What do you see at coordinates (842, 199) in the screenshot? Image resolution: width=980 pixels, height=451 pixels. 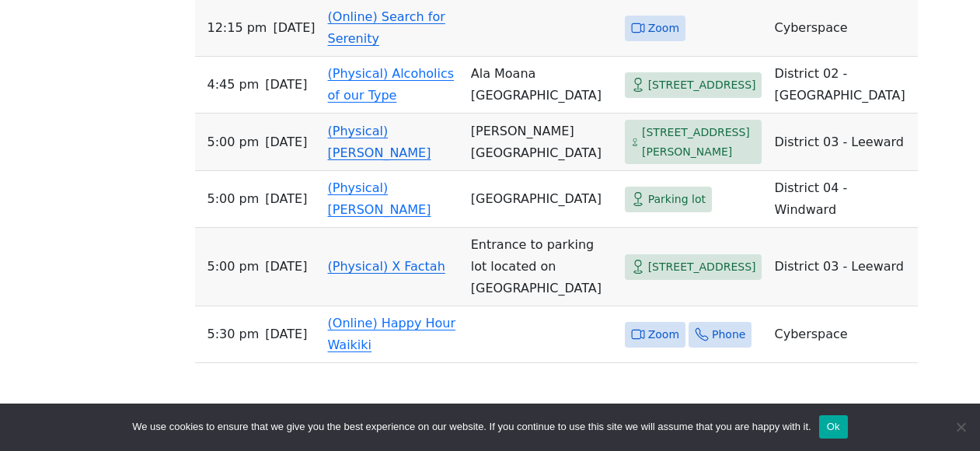 I see `td: District 04 - Windward` at bounding box center [842, 199].